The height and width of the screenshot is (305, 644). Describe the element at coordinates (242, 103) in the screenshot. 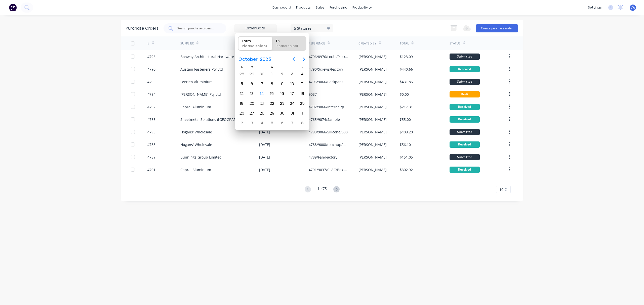

I see `div: Sunday, October 19, 2025` at that location.